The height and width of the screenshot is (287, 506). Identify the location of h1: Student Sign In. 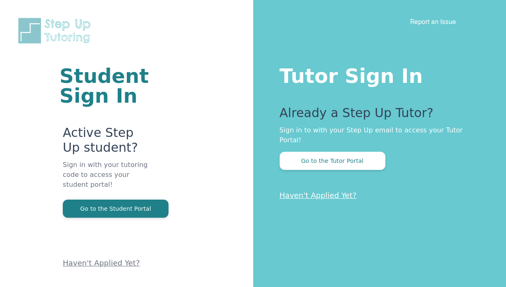
(107, 86).